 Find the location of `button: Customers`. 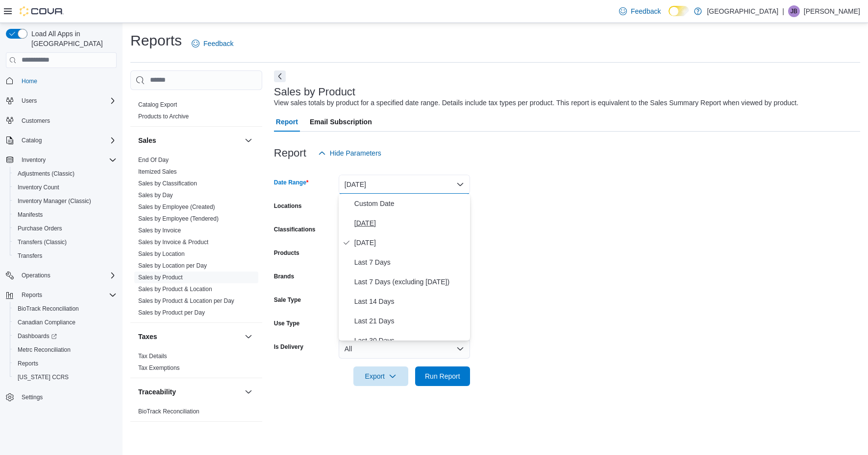

button: Customers is located at coordinates (61, 121).